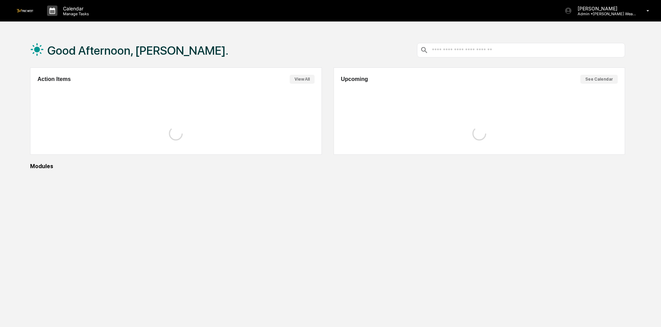 Image resolution: width=661 pixels, height=327 pixels. I want to click on a: View All, so click(302, 79).